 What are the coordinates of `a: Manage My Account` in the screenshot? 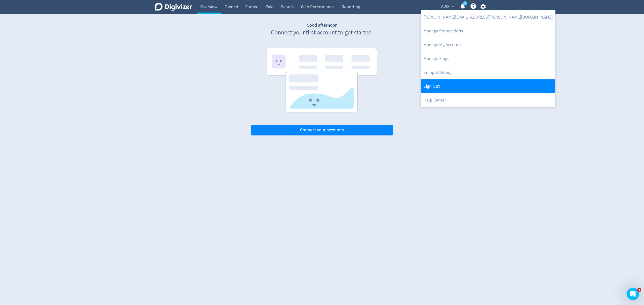 It's located at (488, 45).